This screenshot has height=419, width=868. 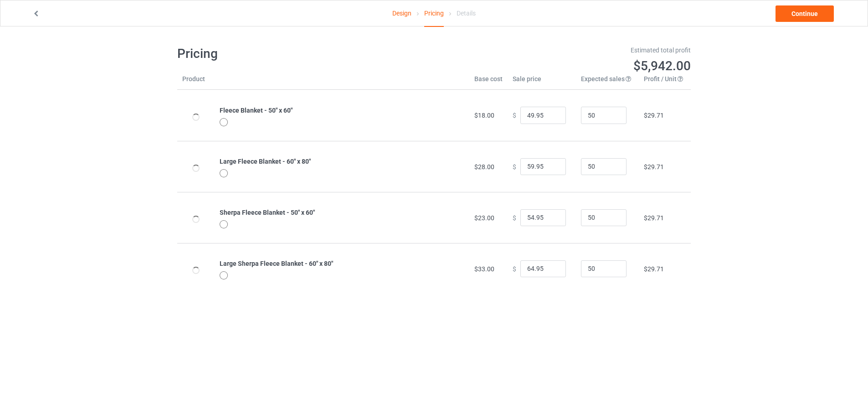 I want to click on div: Details, so click(x=467, y=13).